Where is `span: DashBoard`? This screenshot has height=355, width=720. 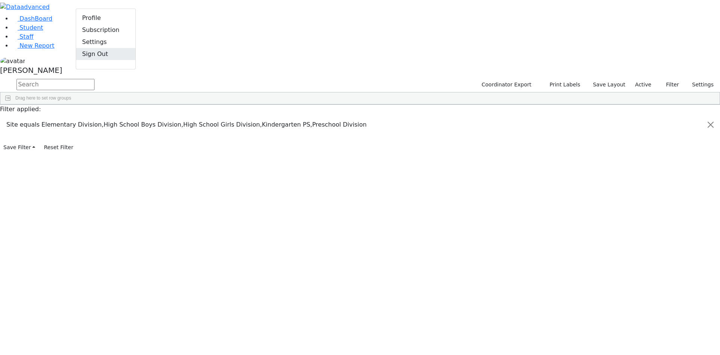 span: DashBoard is located at coordinates (36, 18).